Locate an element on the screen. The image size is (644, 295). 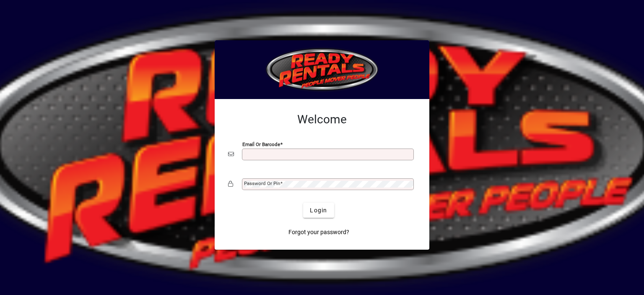
a: Forgot your password? is located at coordinates (319, 232).